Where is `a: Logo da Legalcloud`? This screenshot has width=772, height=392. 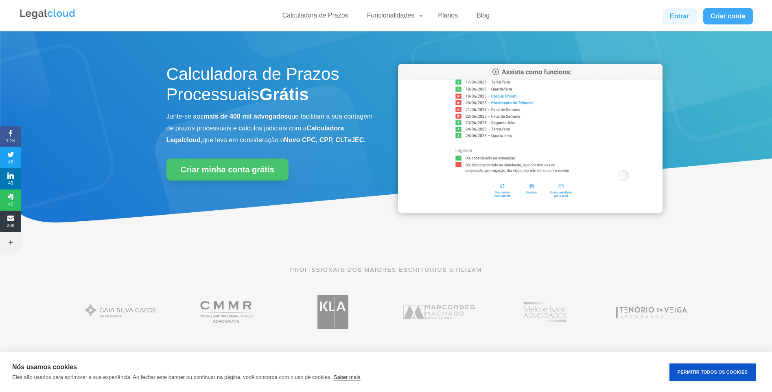 a: Logo da Legalcloud is located at coordinates (48, 18).